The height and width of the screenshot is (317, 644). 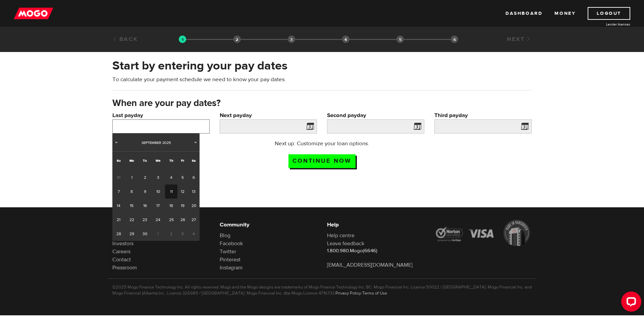 I want to click on a: 1, so click(x=131, y=178).